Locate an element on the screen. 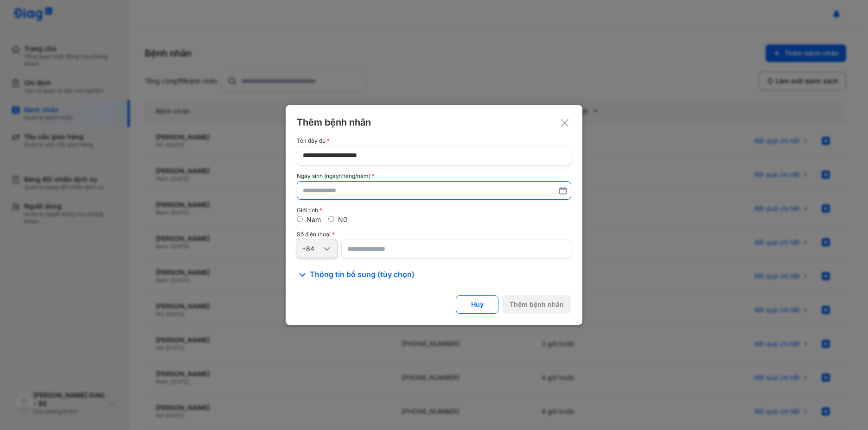  button: Thêm bệnh nhân is located at coordinates (537, 304).